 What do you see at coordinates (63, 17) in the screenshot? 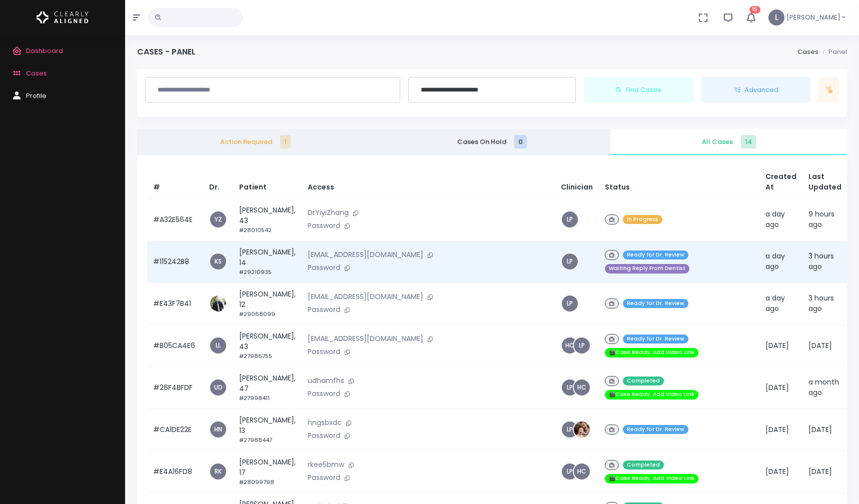
I see `a: Logo Horizontal` at bounding box center [63, 17].